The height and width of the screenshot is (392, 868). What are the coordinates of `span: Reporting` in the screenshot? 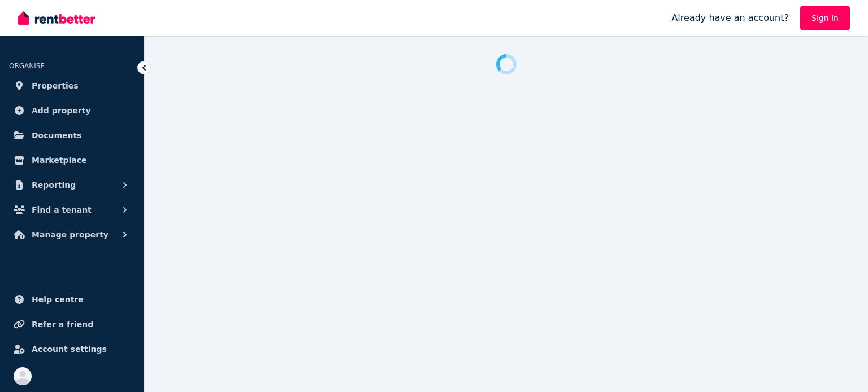 It's located at (53, 185).